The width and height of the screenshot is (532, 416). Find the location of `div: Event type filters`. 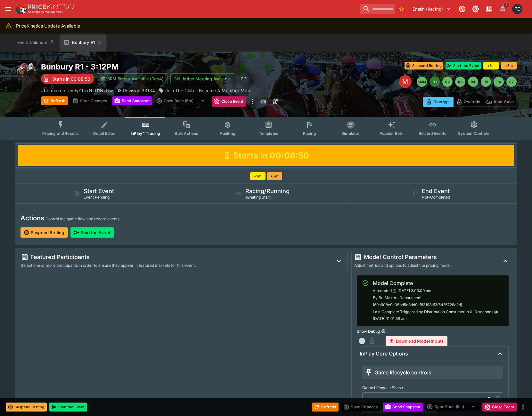

div: Event type filters is located at coordinates (266, 128).